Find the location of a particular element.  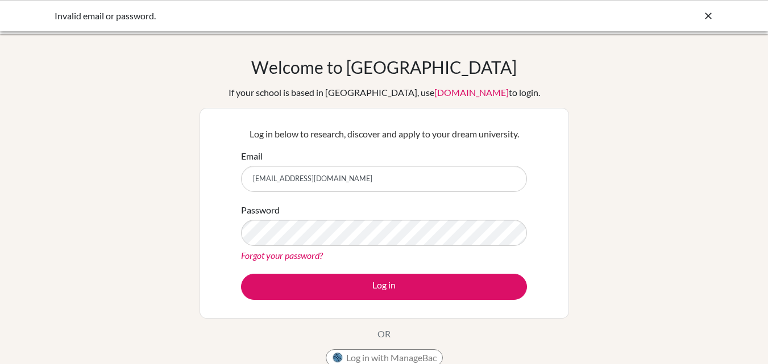

label: Password is located at coordinates (260, 210).